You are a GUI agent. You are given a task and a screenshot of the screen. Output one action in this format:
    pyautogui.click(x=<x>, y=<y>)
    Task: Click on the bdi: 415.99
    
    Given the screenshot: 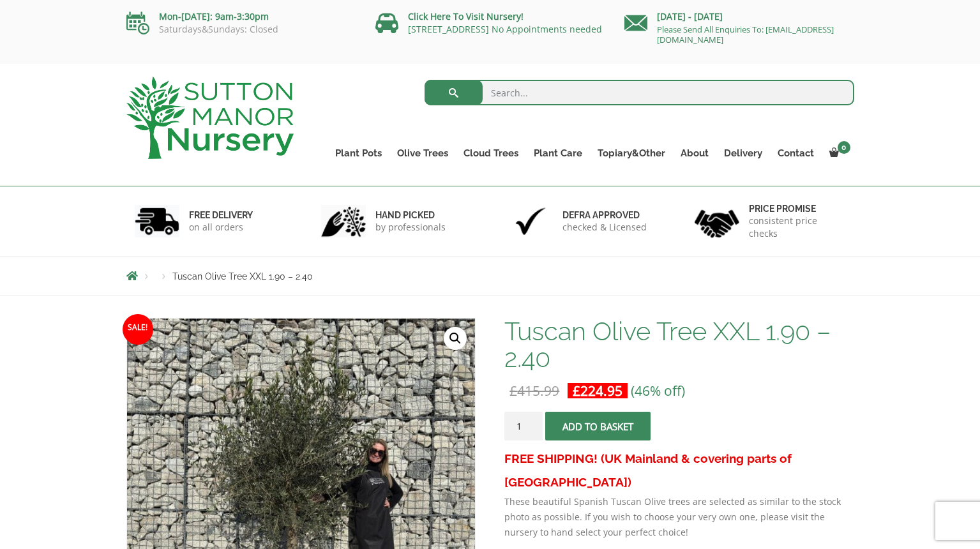 What is the action you would take?
    pyautogui.click(x=534, y=391)
    